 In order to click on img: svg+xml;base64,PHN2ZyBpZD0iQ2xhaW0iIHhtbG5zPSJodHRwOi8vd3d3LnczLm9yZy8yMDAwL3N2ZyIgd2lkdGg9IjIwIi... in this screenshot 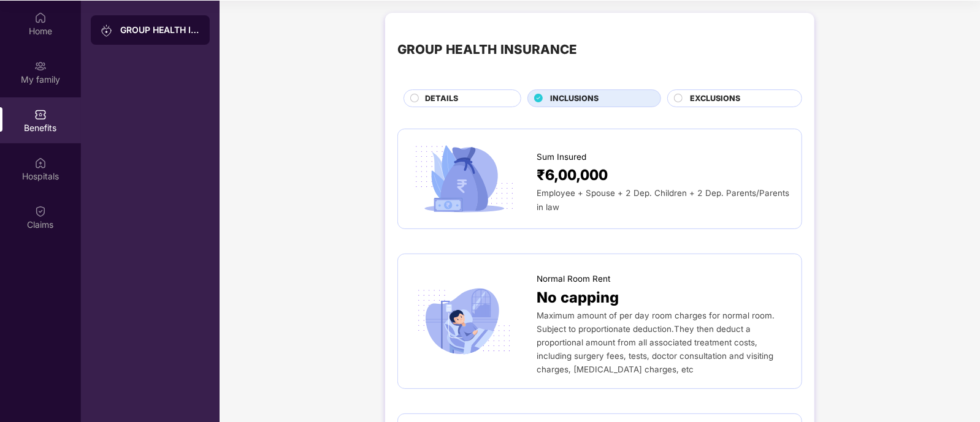, I will do `click(40, 211)`.